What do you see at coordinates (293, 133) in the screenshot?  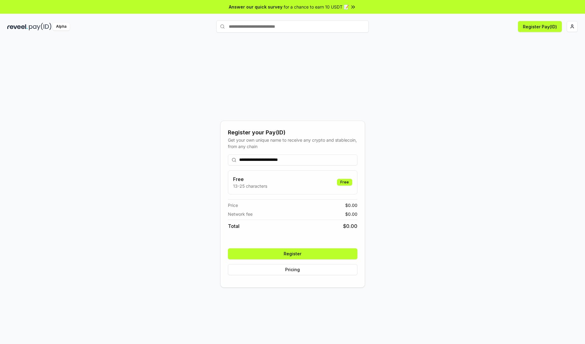 I see `div: Register your Pay(ID)` at bounding box center [293, 133].